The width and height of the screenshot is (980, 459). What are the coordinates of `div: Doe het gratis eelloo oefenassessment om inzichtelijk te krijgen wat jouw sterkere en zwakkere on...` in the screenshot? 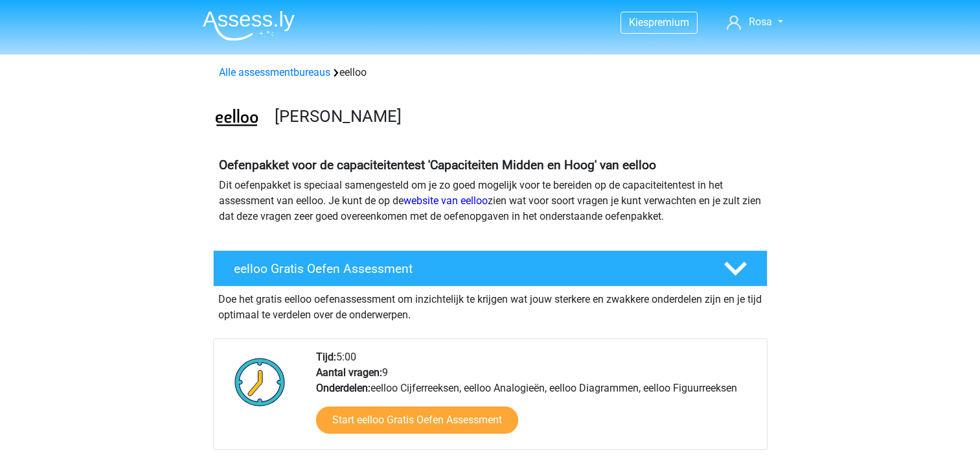 It's located at (491, 305).